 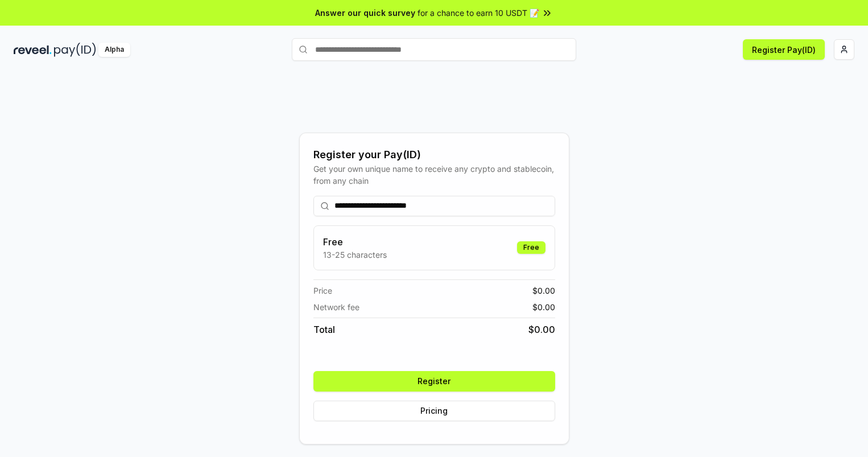 I want to click on span: for a chance to earn 10 USDT 📝, so click(x=479, y=13).